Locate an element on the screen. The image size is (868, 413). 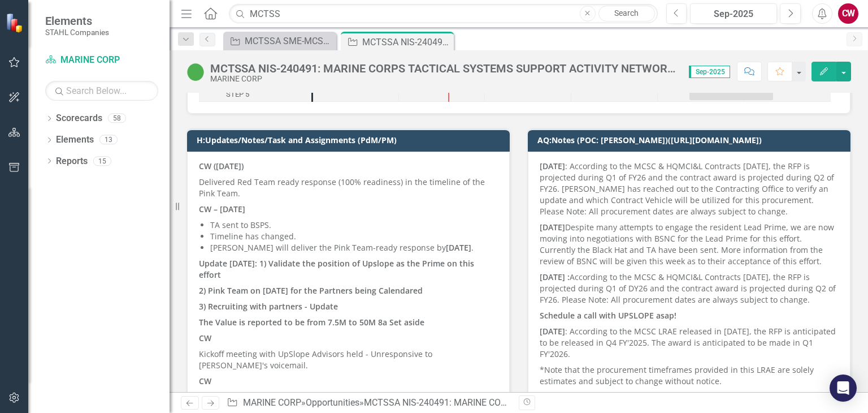
p: Timeline has changed. is located at coordinates (353, 237).